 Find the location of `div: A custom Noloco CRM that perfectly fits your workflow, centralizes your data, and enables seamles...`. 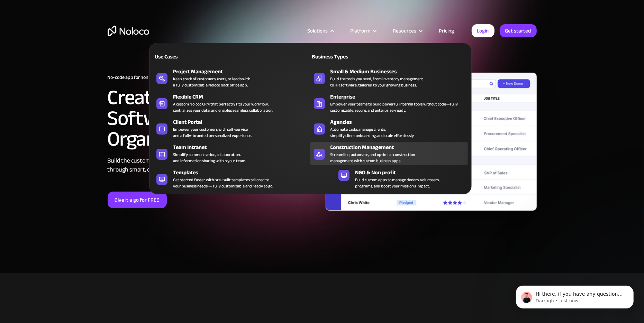

div: A custom Noloco CRM that perfectly fits your workflow, centralizes your data, and enables seamles... is located at coordinates (223, 107).